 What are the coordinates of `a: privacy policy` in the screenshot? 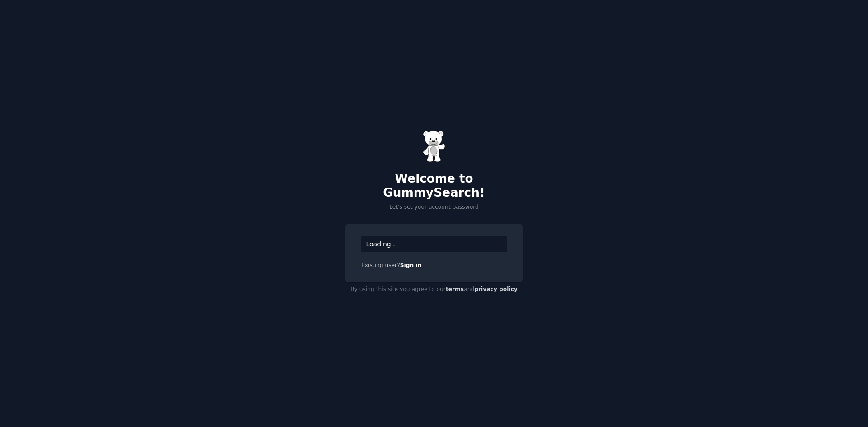 It's located at (496, 289).